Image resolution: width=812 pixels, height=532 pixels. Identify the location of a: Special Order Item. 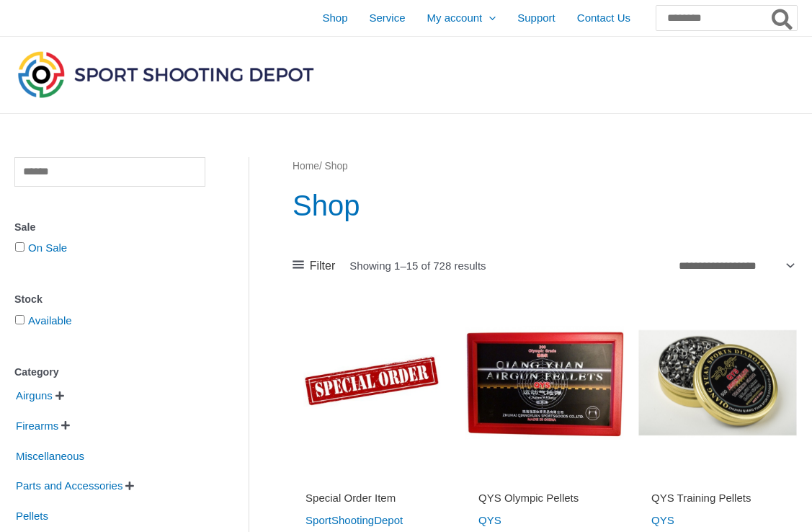
(372, 500).